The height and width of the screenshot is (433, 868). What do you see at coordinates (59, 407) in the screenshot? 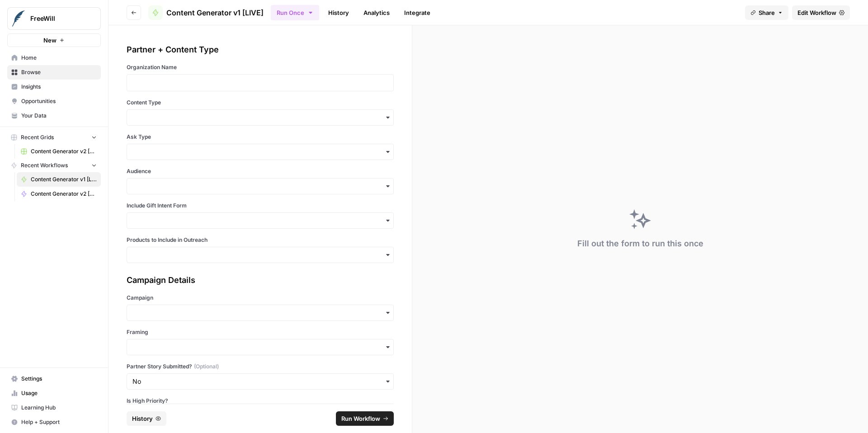
I see `span: Learning Hub` at bounding box center [59, 407].